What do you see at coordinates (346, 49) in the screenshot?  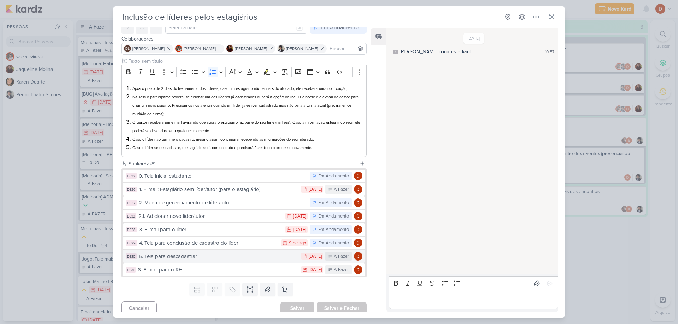 I see `input: Buscar` at bounding box center [346, 49].